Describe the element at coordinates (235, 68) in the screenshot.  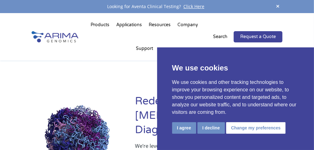
I see `p: We use cookies` at that location.